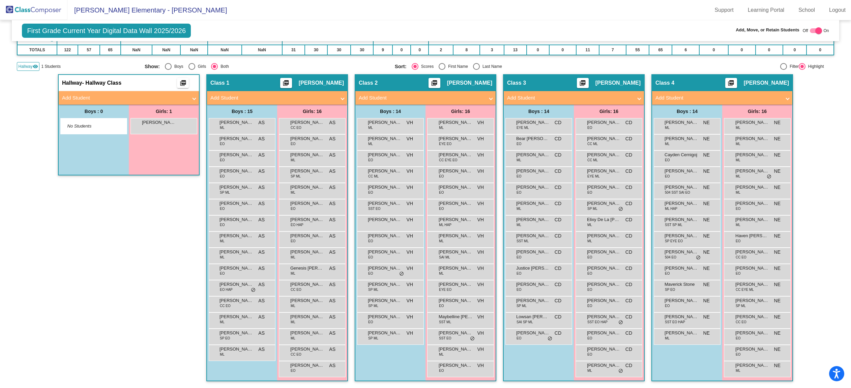  I want to click on span: SST ML, so click(522, 241).